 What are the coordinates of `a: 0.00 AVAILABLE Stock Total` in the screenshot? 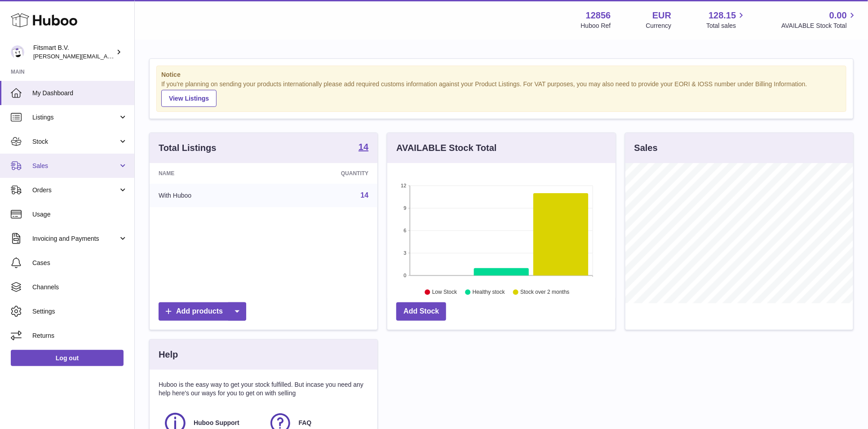 It's located at (819, 20).